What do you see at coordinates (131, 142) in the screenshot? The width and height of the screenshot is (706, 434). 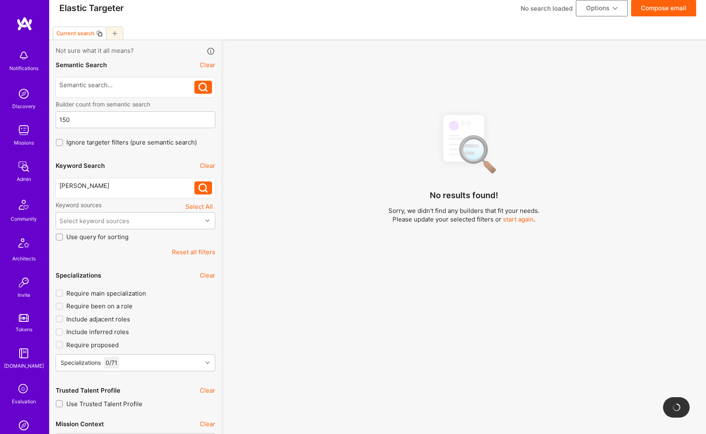 I see `span: Ignore targeter filters (pure semantic search)` at bounding box center [131, 142].